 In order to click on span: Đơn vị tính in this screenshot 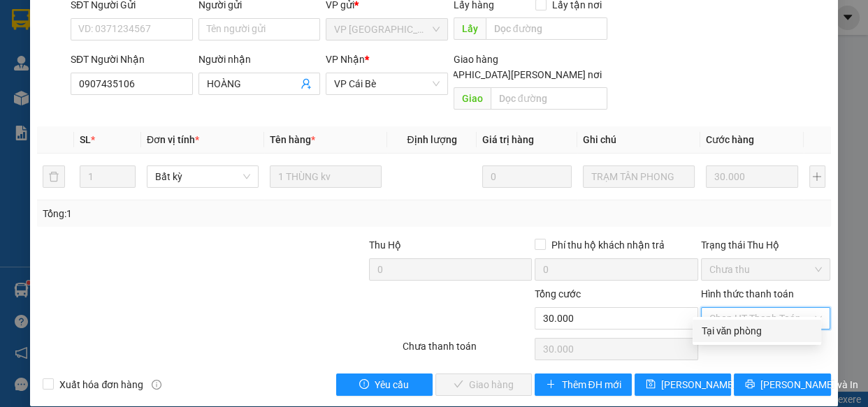, I will do `click(172, 140)`.